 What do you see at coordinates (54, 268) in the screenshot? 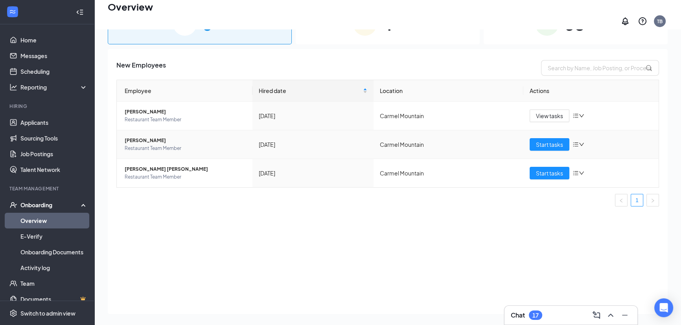
I see `a: Activity log` at bounding box center [54, 268].